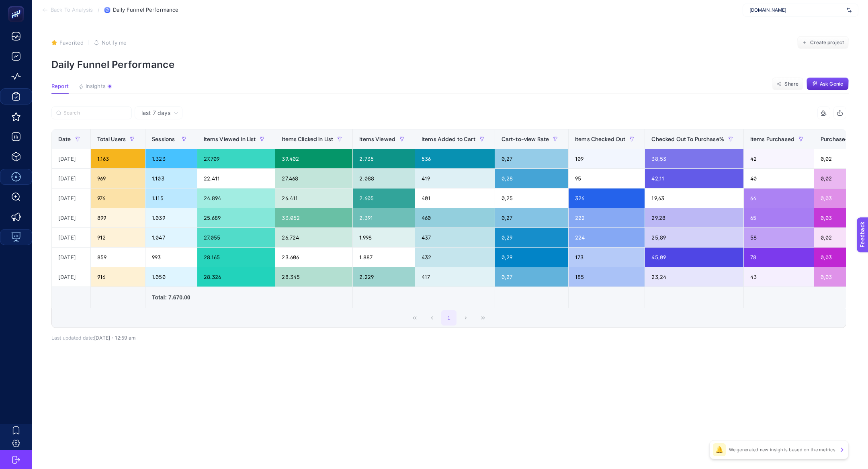 The height and width of the screenshot is (469, 868). Describe the element at coordinates (831, 84) in the screenshot. I see `span: Ask Genie` at that location.